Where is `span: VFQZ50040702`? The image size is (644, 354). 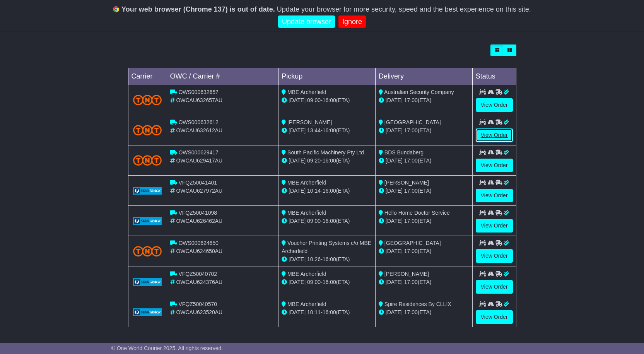
span: VFQZ50040702 is located at coordinates (198, 274).